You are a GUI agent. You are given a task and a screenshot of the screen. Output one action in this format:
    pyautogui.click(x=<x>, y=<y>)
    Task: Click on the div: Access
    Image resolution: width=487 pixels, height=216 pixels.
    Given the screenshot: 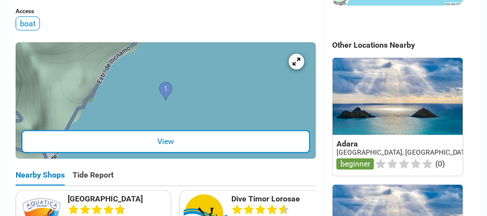 What is the action you would take?
    pyautogui.click(x=166, y=11)
    